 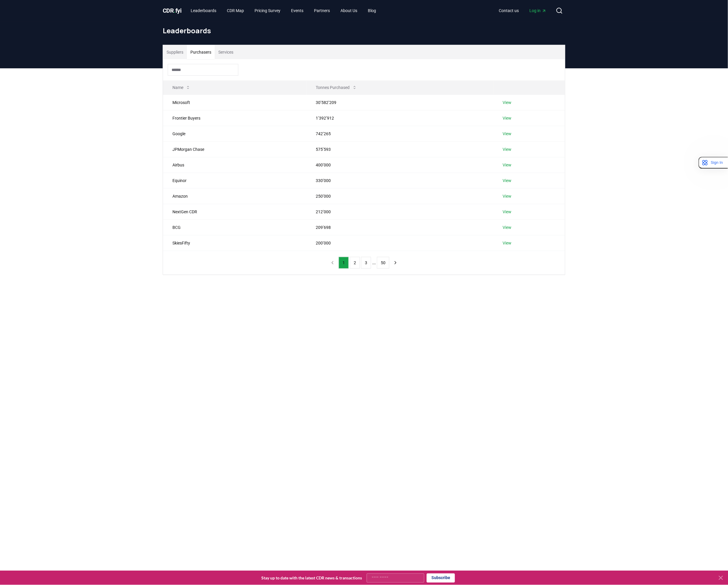 I want to click on a: CDR Map, so click(x=236, y=11).